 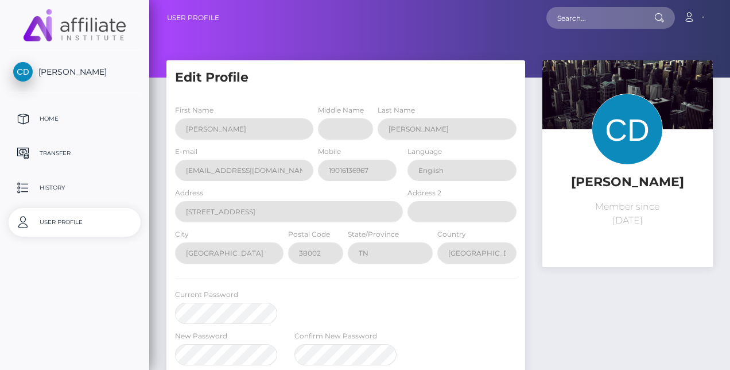 What do you see at coordinates (75, 25) in the screenshot?
I see `img: MassPay` at bounding box center [75, 25].